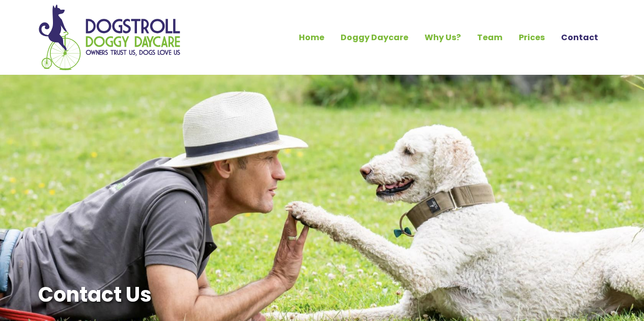  Describe the element at coordinates (110, 37) in the screenshot. I see `img: Home` at that location.